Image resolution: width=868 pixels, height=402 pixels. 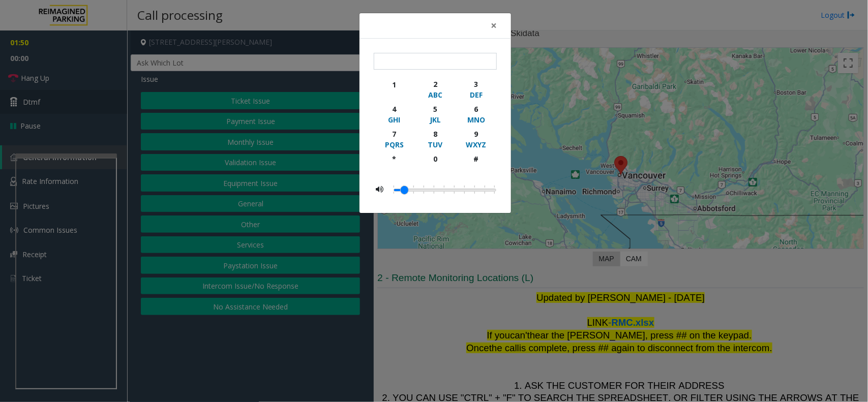 I want to click on div: MNO, so click(x=476, y=120).